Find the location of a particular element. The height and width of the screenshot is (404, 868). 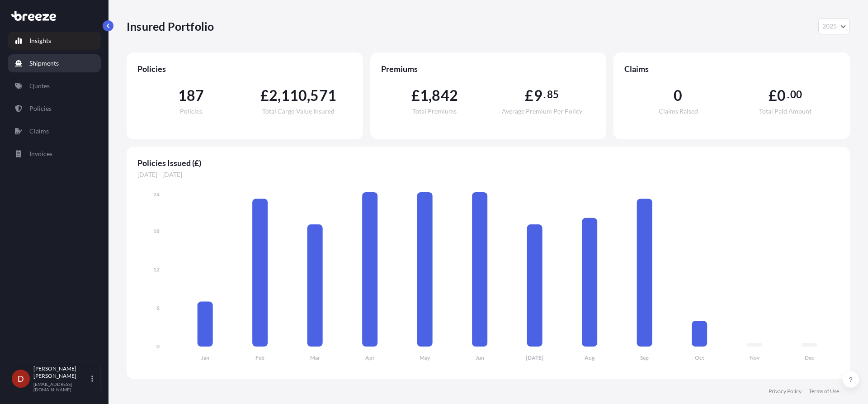

tspan: Feb is located at coordinates (260, 357).